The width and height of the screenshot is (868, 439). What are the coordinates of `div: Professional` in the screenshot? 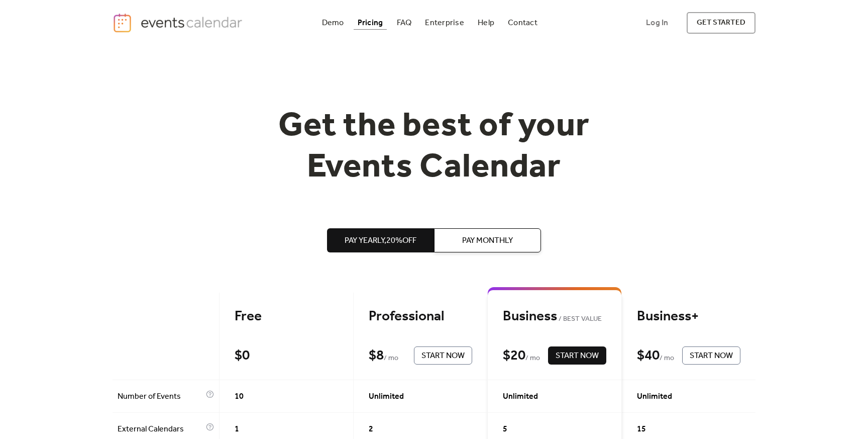 It's located at (420, 316).